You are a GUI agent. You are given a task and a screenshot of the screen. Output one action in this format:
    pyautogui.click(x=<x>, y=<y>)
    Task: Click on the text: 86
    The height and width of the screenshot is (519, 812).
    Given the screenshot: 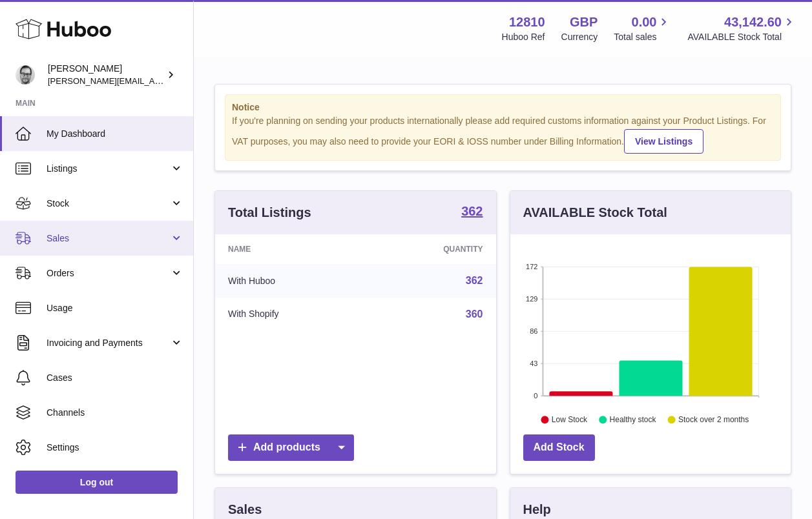 What is the action you would take?
    pyautogui.click(x=534, y=331)
    